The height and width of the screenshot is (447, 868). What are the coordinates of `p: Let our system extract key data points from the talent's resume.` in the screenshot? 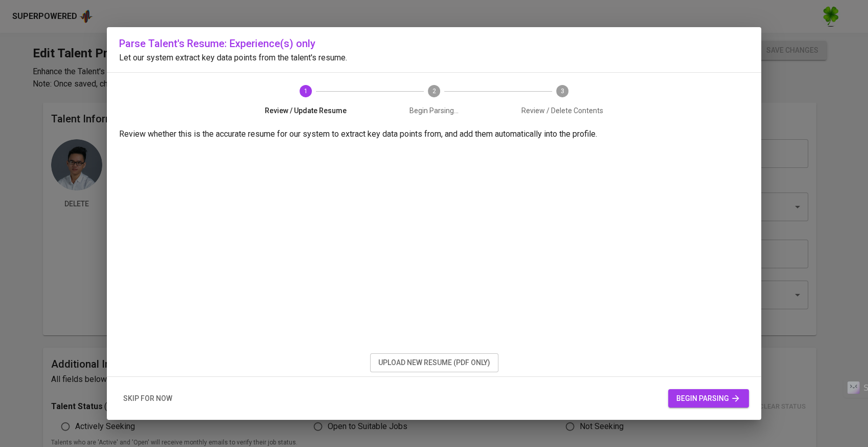 It's located at (434, 58).